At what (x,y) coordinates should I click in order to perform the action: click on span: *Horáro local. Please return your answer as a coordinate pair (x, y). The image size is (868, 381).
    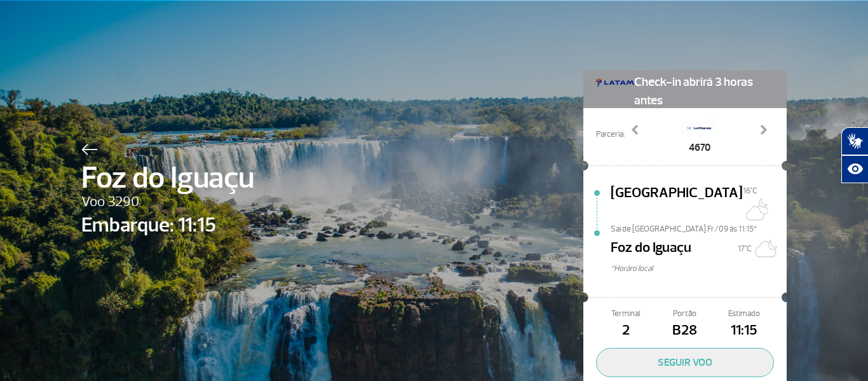
    Looking at the image, I should click on (699, 268).